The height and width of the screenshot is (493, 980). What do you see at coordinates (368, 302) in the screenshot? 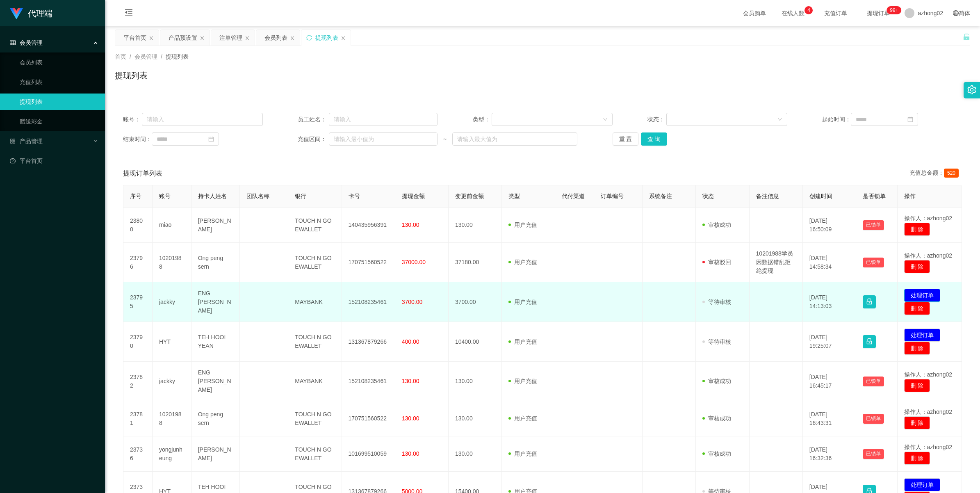
I see `td: 152108235461` at bounding box center [368, 302].